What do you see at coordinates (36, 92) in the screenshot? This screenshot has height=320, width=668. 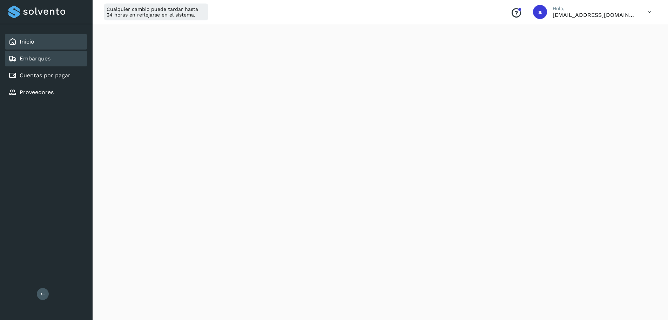 I see `a: Proveedores` at bounding box center [36, 92].